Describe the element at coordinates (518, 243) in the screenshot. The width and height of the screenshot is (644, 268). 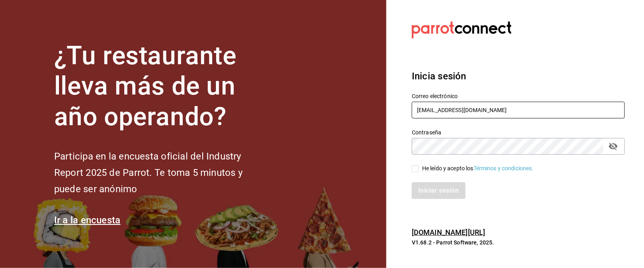
I see `p: V1.68.2 - Parrot Software, 2025.` at that location.